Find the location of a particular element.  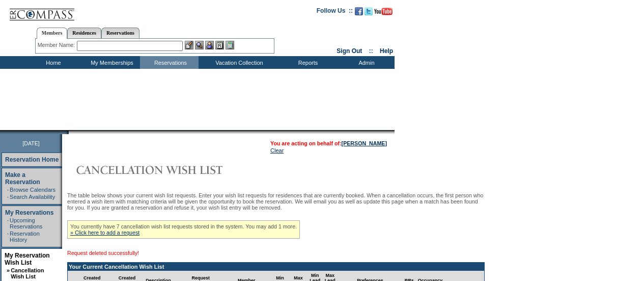

td: Your Current Cancellation Wish List is located at coordinates (276, 267).